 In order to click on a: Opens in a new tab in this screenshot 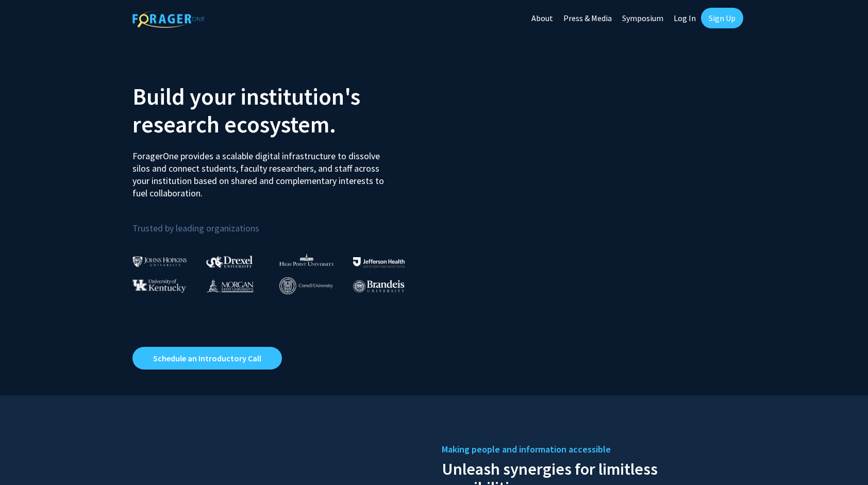, I will do `click(207, 358)`.